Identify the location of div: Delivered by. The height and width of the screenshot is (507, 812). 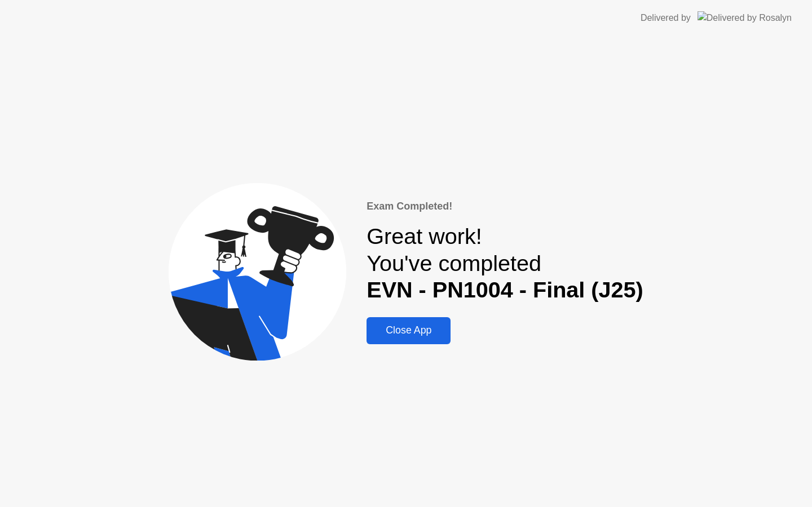
(666, 18).